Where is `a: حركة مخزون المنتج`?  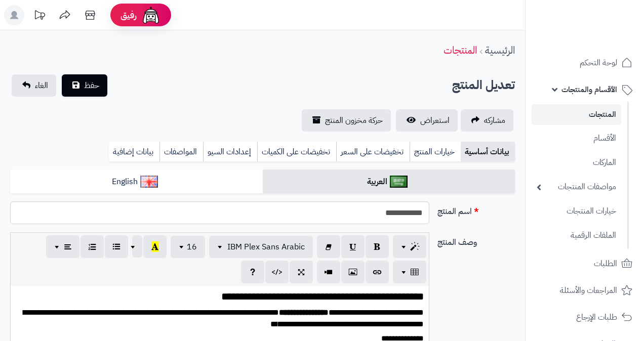 a: حركة مخزون المنتج is located at coordinates (346, 120).